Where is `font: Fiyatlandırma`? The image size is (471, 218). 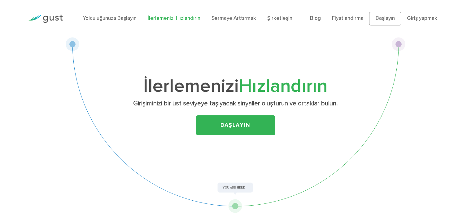 font: Fiyatlandırma is located at coordinates (348, 18).